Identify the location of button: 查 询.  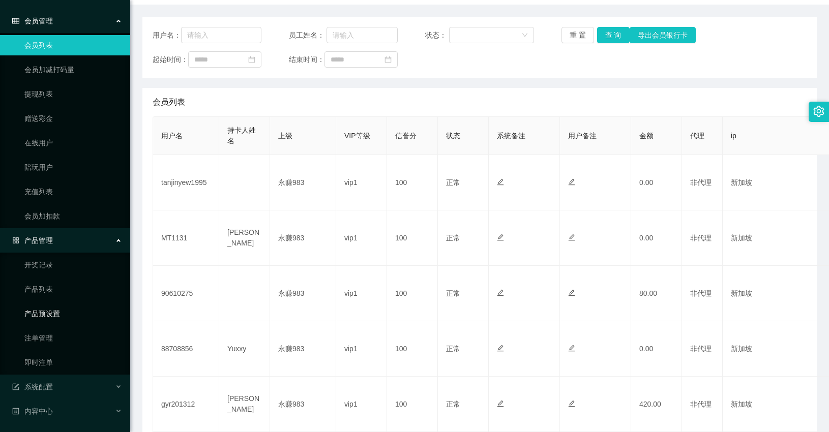
(613, 35).